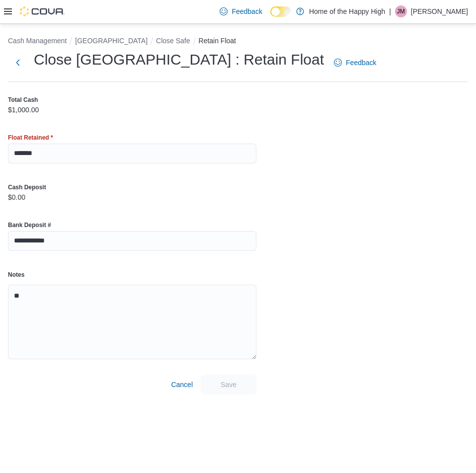 The height and width of the screenshot is (473, 476). Describe the element at coordinates (401, 12) in the screenshot. I see `div: Jessica Manuel` at that location.